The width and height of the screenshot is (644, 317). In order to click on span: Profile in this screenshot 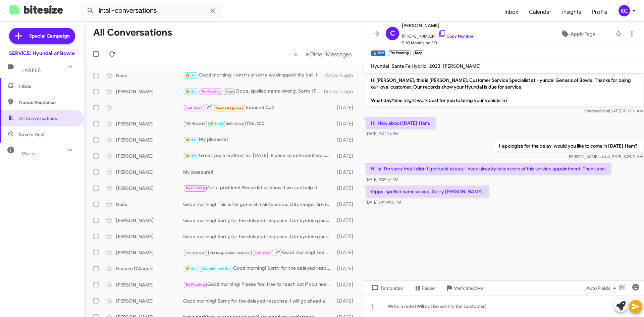, I will do `click(600, 12)`.